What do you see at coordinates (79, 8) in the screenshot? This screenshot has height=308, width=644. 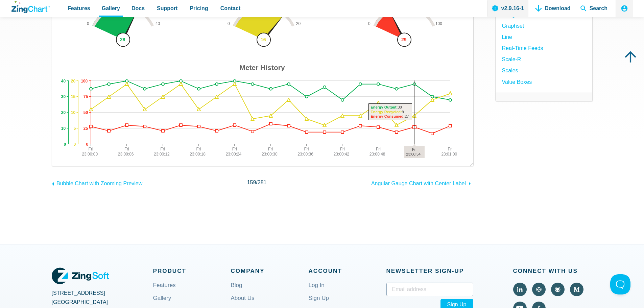 I see `span: Features` at bounding box center [79, 8].